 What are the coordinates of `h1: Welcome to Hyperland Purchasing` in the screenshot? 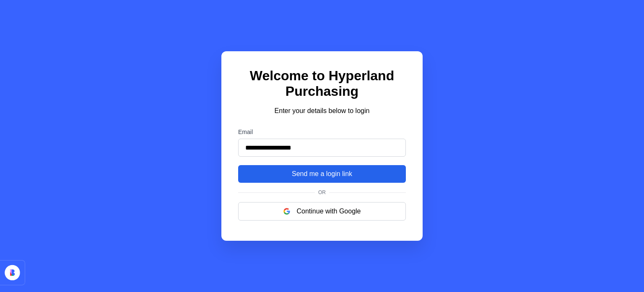 It's located at (322, 83).